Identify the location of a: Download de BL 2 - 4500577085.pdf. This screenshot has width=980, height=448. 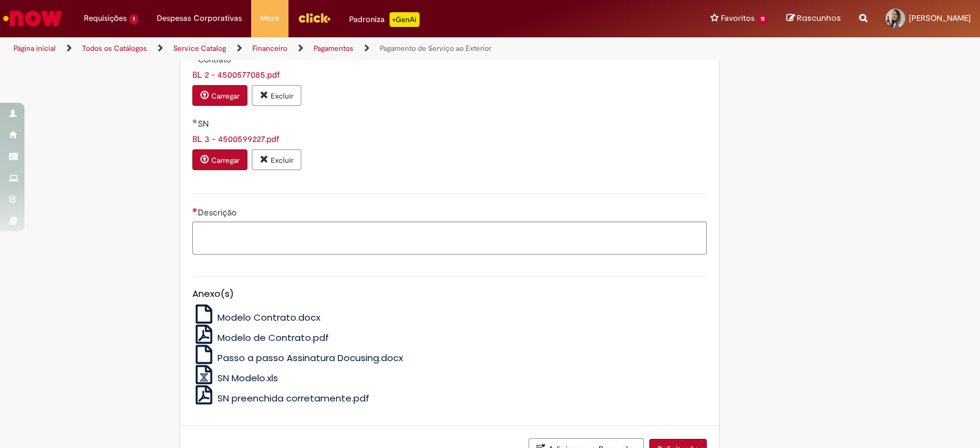
(235, 75).